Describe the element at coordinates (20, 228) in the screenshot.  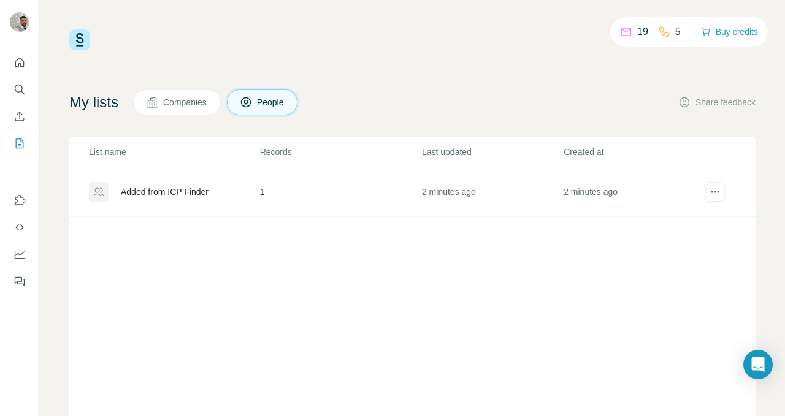
I see `button: Use Surfe API` at that location.